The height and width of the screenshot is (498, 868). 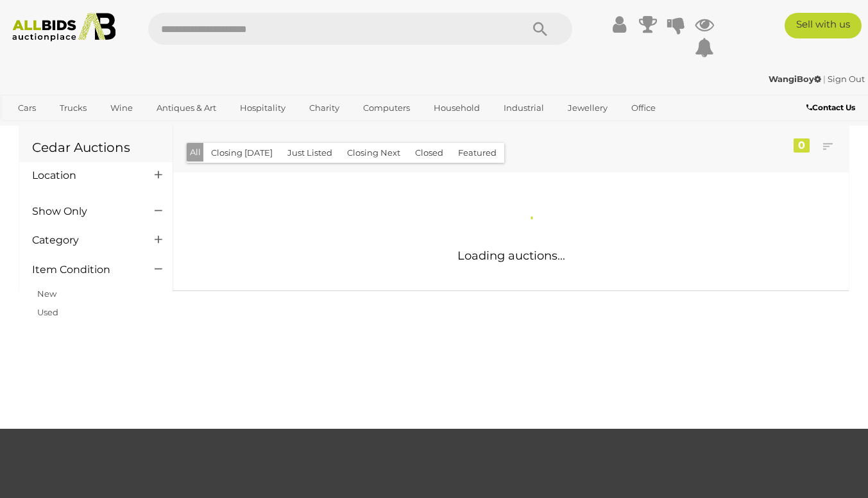 What do you see at coordinates (644, 108) in the screenshot?
I see `a: Office` at bounding box center [644, 108].